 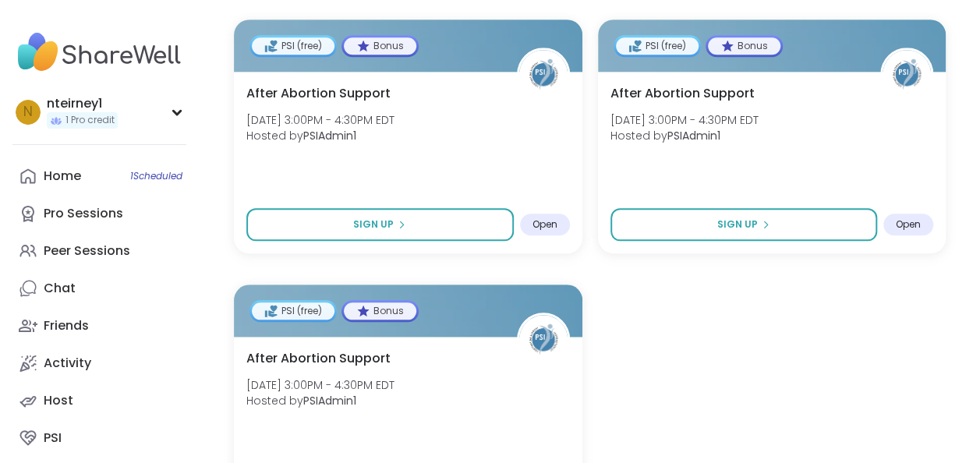 What do you see at coordinates (83, 214) in the screenshot?
I see `div: Pro Sessions` at bounding box center [83, 214].